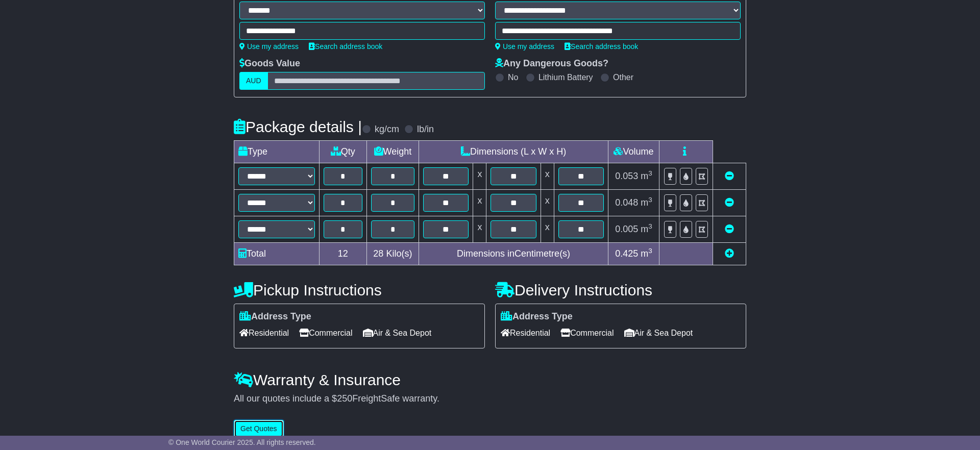 The height and width of the screenshot is (450, 980). What do you see at coordinates (513, 77) in the screenshot?
I see `label: No` at bounding box center [513, 77].